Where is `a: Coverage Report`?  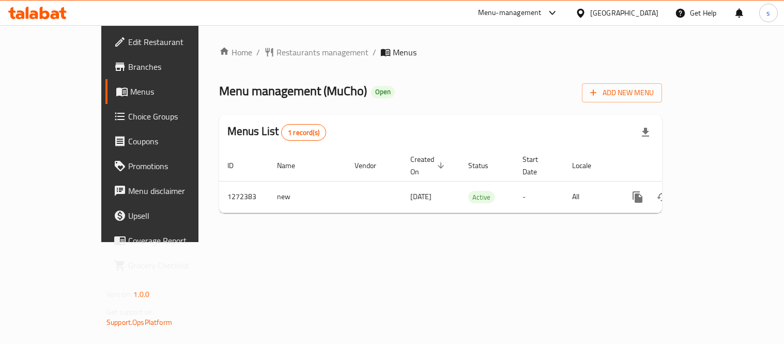 a: Coverage Report is located at coordinates (169, 240).